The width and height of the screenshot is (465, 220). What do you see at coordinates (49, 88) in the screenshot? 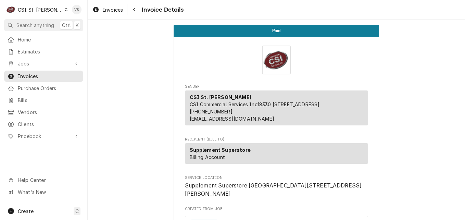
I see `span: Purchase Orders` at bounding box center [49, 88].